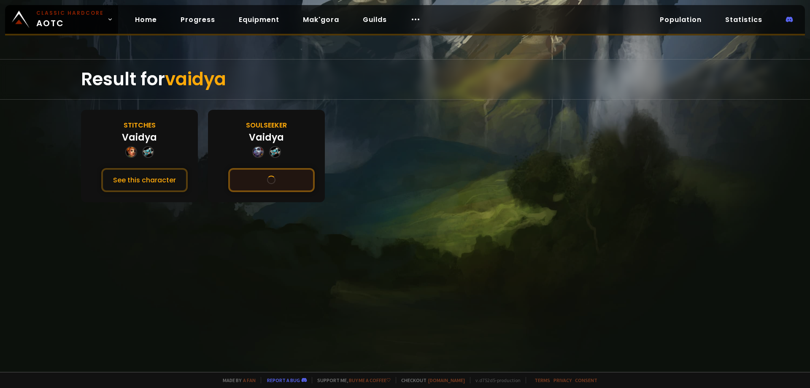  I want to click on a: Home, so click(146, 19).